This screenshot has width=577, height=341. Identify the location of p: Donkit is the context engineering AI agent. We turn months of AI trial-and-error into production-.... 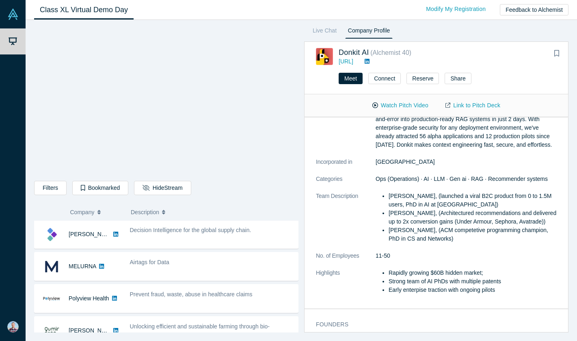
(466, 128).